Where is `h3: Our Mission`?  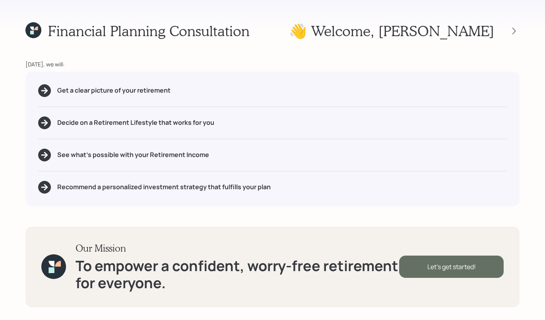 h3: Our Mission is located at coordinates (237, 248).